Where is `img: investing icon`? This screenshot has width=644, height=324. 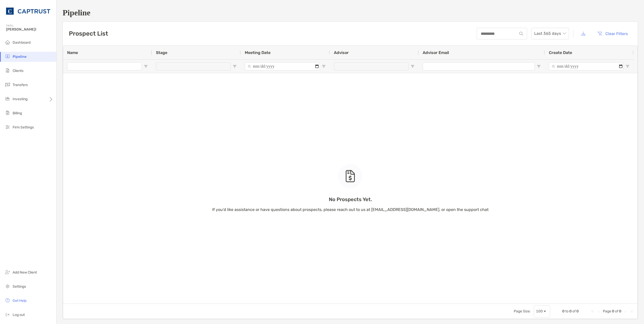 img: investing icon is located at coordinates (7, 99).